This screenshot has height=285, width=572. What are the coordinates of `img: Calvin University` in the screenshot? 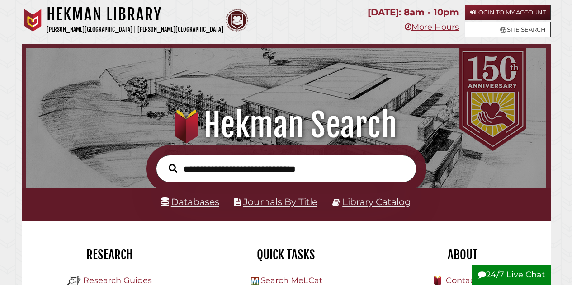 It's located at (33, 20).